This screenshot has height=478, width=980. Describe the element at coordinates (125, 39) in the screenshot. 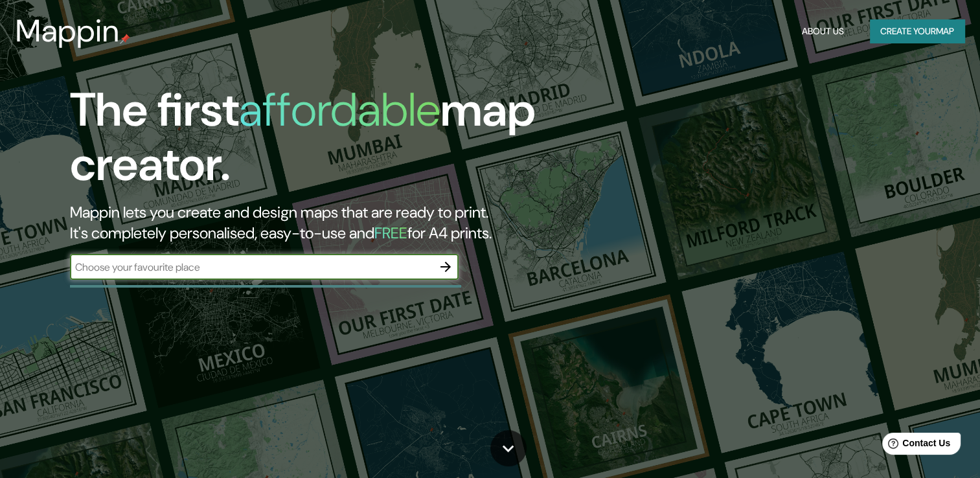

I see `img: mappin-pin` at that location.